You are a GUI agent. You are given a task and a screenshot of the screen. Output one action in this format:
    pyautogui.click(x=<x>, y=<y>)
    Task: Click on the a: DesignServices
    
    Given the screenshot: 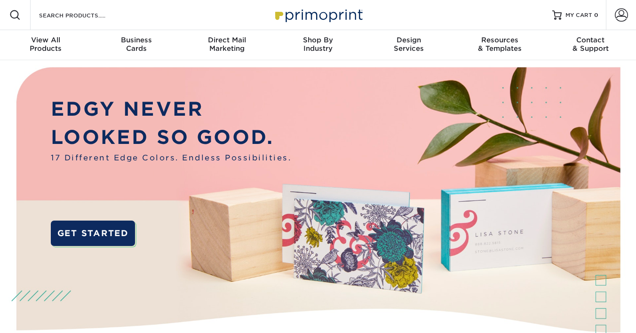 What is the action you would take?
    pyautogui.click(x=409, y=45)
    